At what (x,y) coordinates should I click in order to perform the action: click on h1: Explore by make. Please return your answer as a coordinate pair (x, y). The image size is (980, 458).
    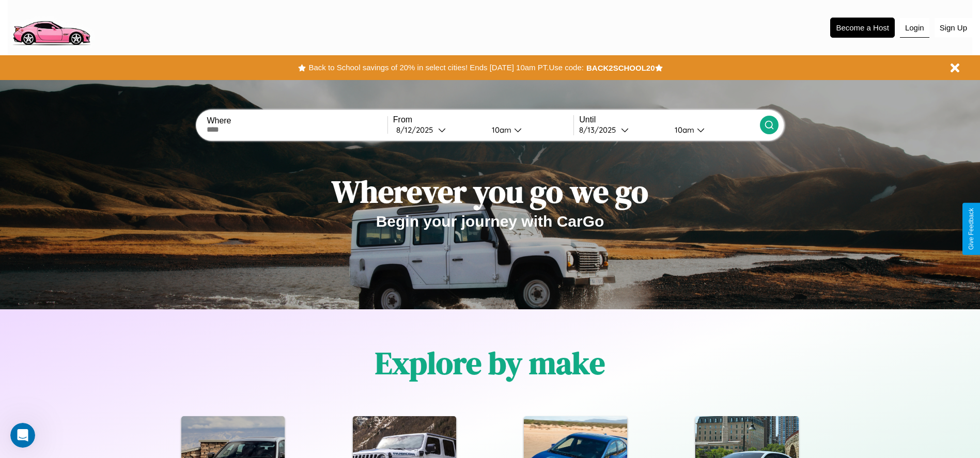
    Looking at the image, I should click on (490, 363).